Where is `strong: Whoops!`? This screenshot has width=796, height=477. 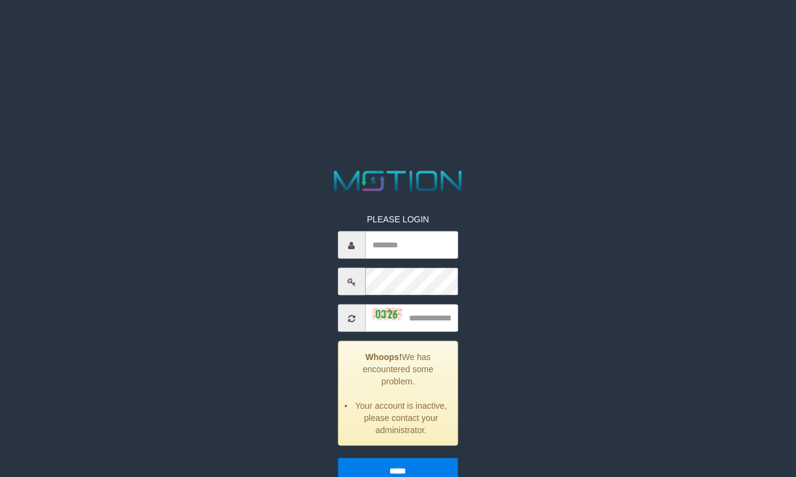 strong: Whoops! is located at coordinates (383, 357).